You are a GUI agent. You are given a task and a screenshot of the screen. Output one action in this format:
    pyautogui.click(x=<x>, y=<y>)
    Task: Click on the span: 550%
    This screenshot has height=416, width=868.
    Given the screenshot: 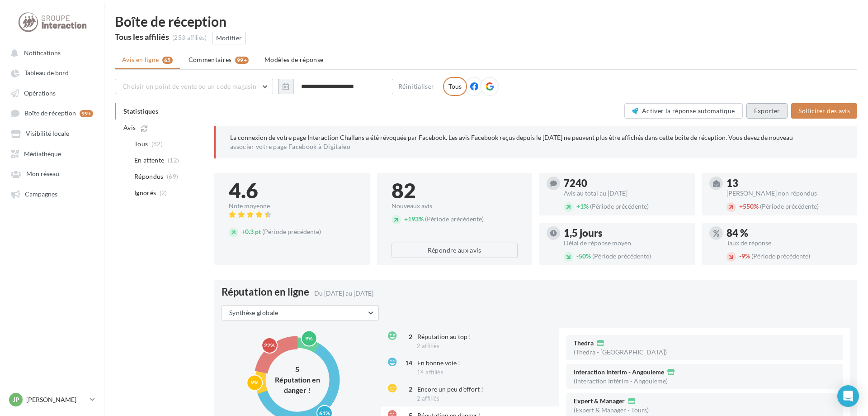 What is the action you would take?
    pyautogui.click(x=749, y=206)
    